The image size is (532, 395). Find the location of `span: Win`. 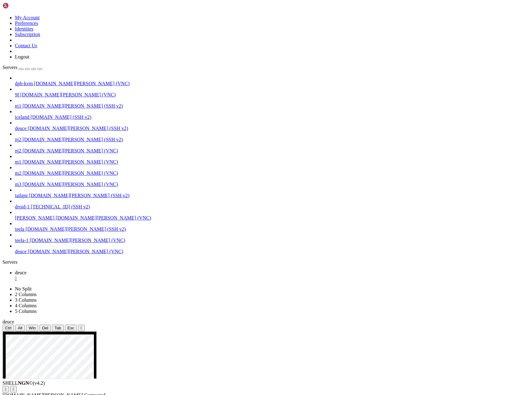

span: Win is located at coordinates (32, 328).